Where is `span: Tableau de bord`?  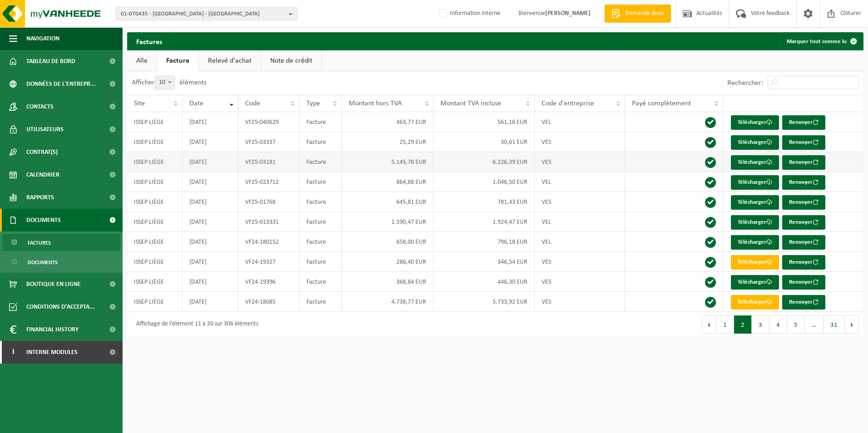
span: Tableau de bord is located at coordinates (51, 62).